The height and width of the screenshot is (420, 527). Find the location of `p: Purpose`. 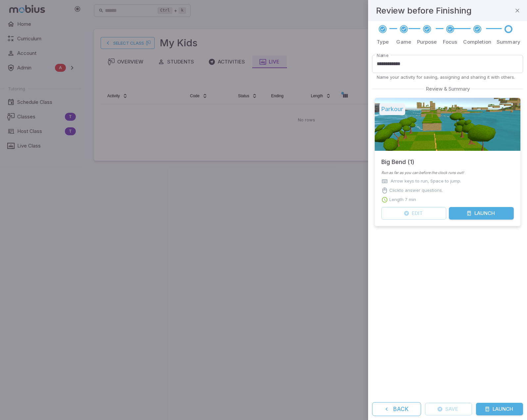

p: Purpose is located at coordinates (427, 42).